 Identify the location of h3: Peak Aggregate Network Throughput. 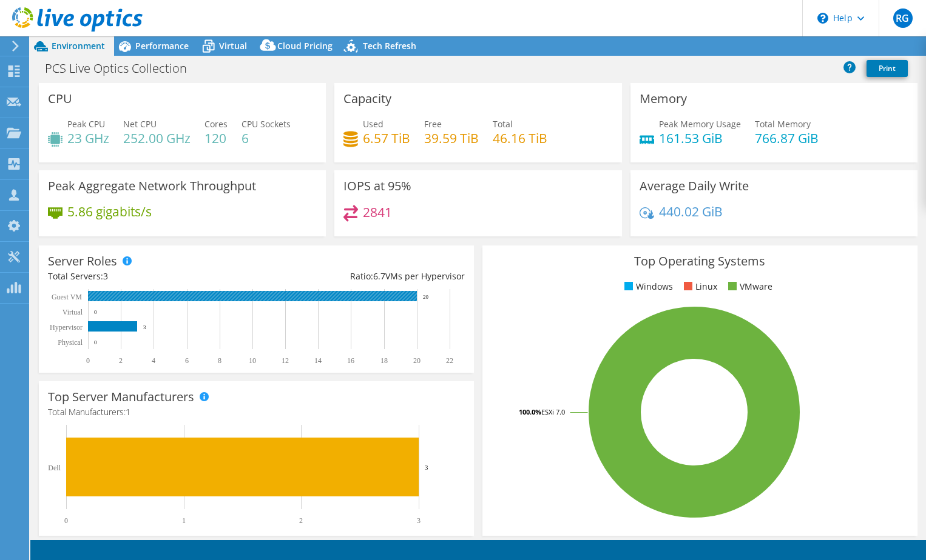
(152, 186).